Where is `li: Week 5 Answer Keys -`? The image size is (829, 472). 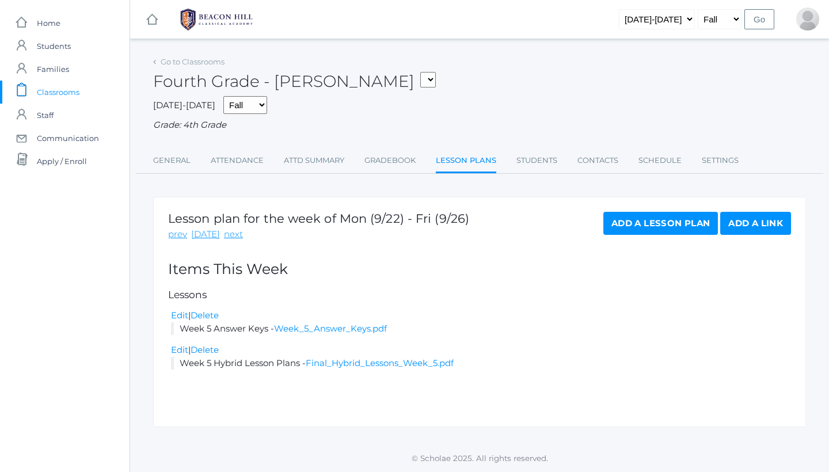 li: Week 5 Answer Keys - is located at coordinates (481, 329).